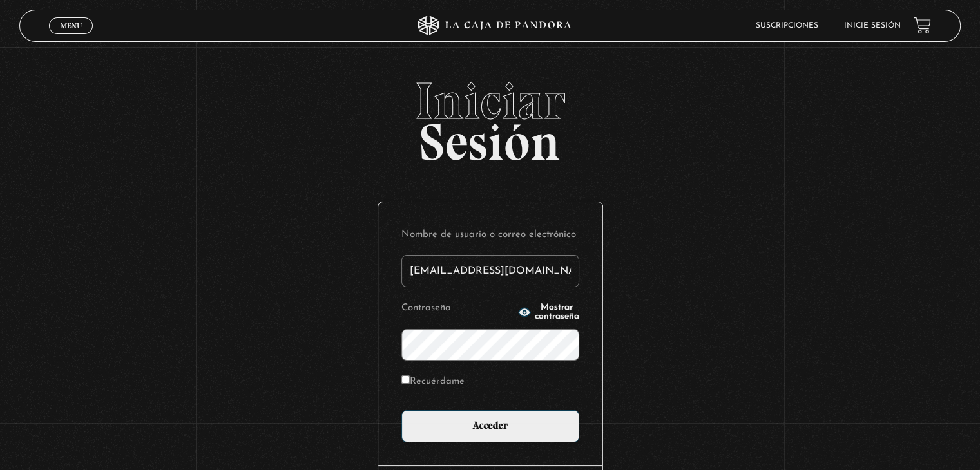 Image resolution: width=980 pixels, height=470 pixels. I want to click on span: Cerrar, so click(70, 37).